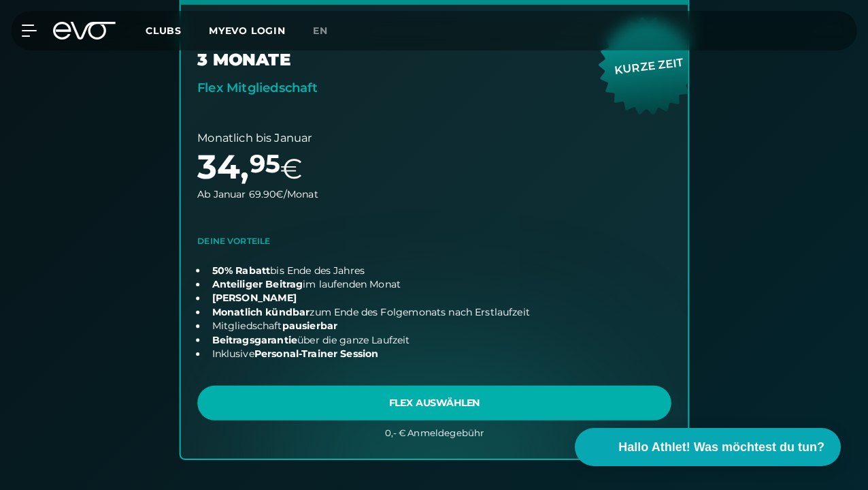  I want to click on button: Hallo Athlet! Was möchtest du tun?, so click(707, 447).